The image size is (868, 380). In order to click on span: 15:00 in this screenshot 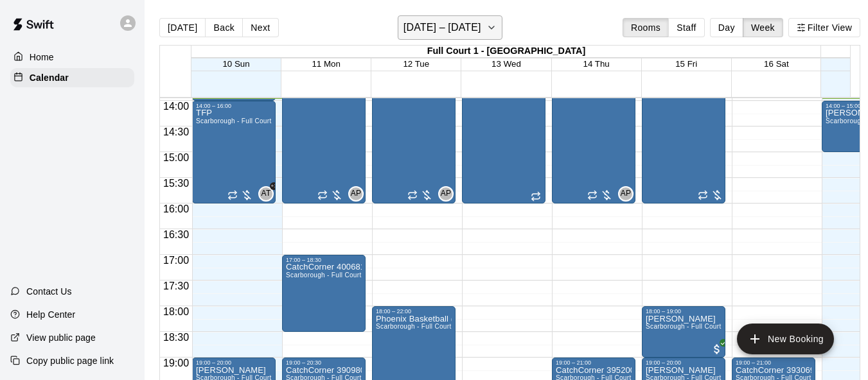, I will do `click(176, 158)`.